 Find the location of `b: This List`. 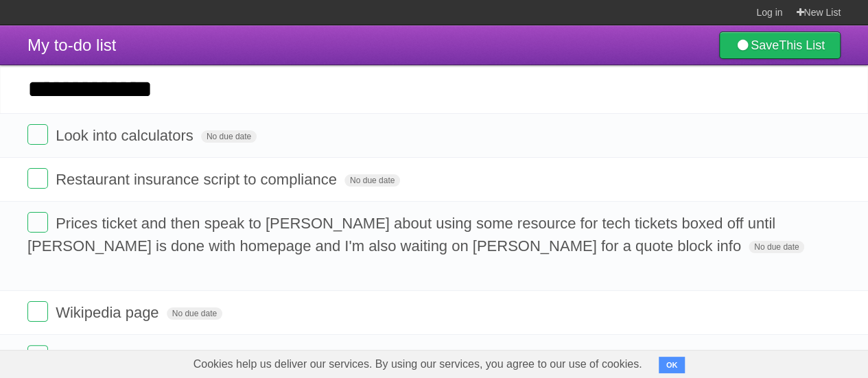

b: This List is located at coordinates (802, 46).